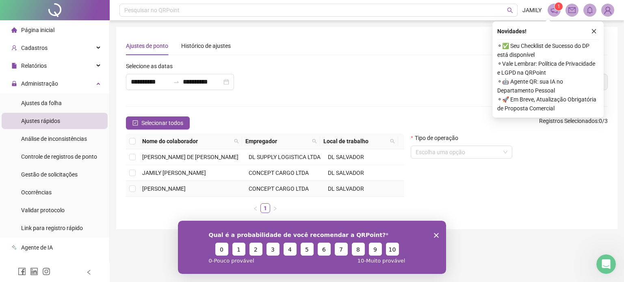  I want to click on button: 2, so click(78, 28).